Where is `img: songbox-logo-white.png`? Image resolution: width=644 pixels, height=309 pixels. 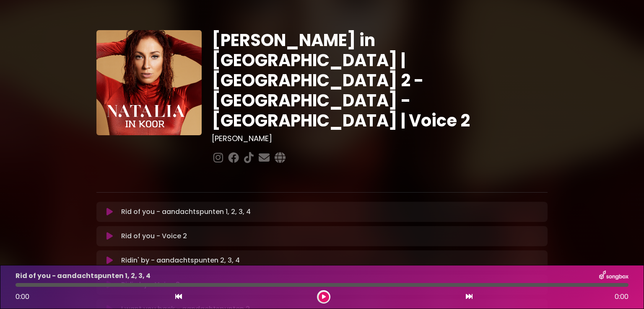 img: songbox-logo-white.png is located at coordinates (614, 276).